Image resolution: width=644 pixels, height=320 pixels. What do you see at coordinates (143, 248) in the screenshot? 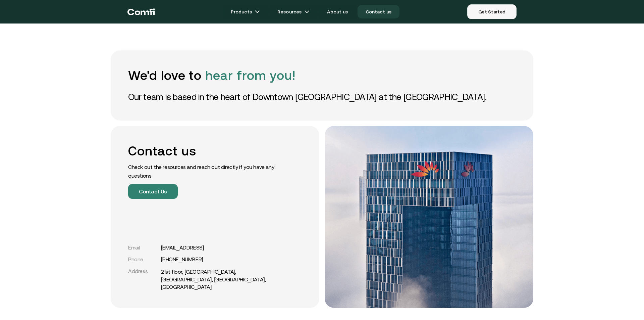
I see `div: Email` at bounding box center [143, 248].